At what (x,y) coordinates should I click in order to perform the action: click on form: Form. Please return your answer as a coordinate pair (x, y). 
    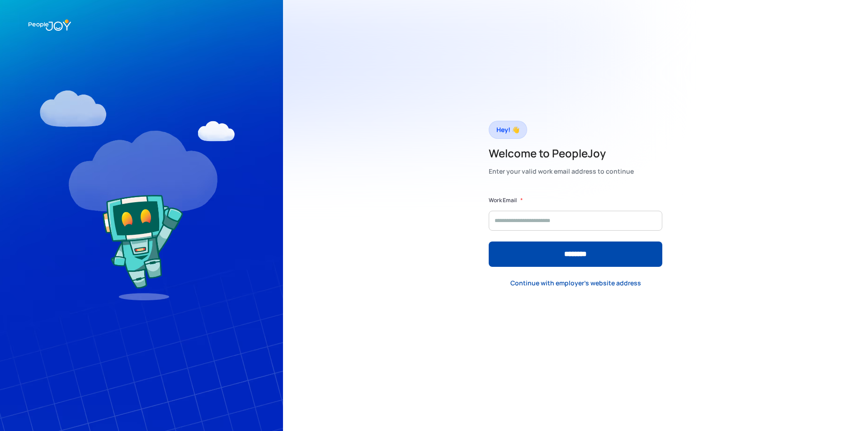
    Looking at the image, I should click on (576, 231).